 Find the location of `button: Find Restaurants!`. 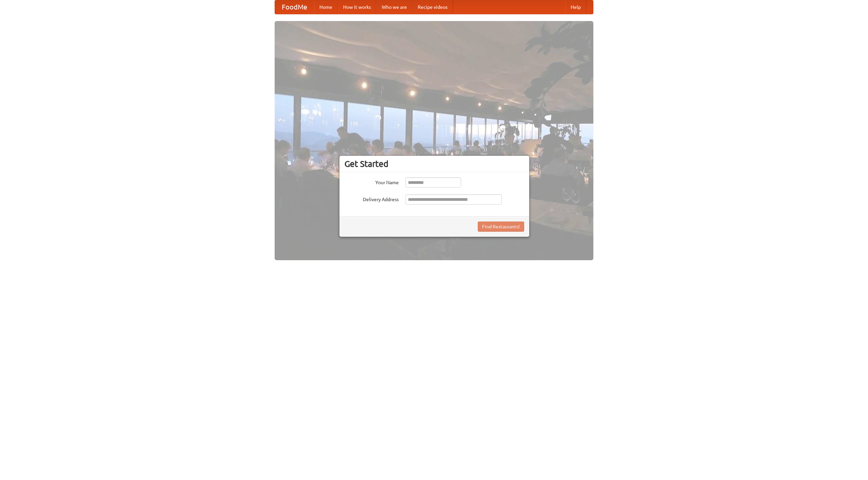

button: Find Restaurants! is located at coordinates (501, 227).